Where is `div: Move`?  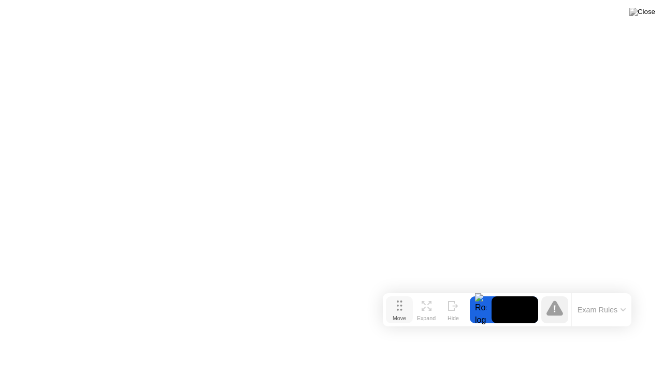 div: Move is located at coordinates (399, 318).